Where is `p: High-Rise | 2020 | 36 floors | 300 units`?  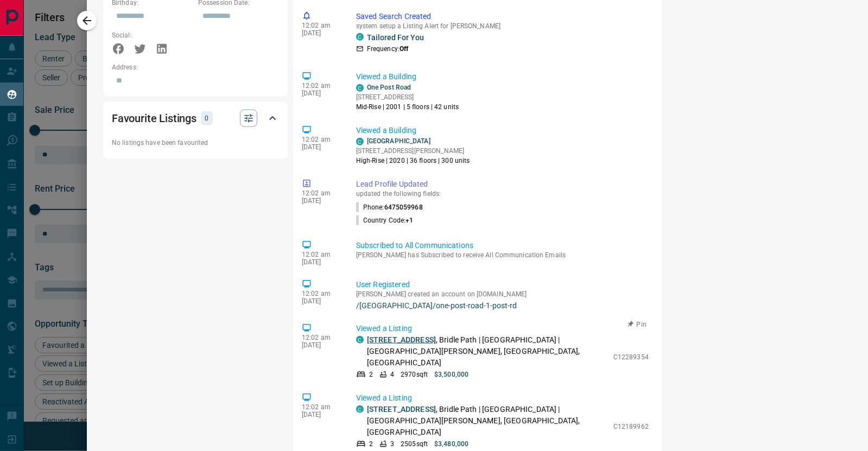
p: High-Rise | 2020 | 36 floors | 300 units is located at coordinates (413, 161).